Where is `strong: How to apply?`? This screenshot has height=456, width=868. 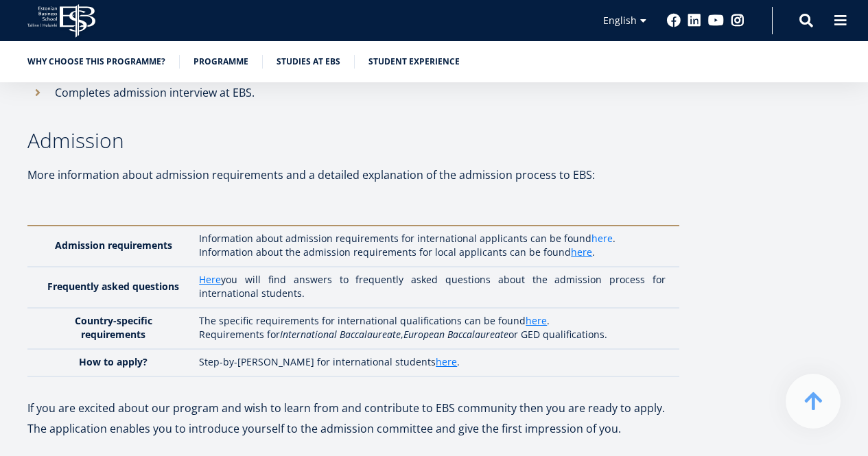 strong: How to apply? is located at coordinates (113, 362).